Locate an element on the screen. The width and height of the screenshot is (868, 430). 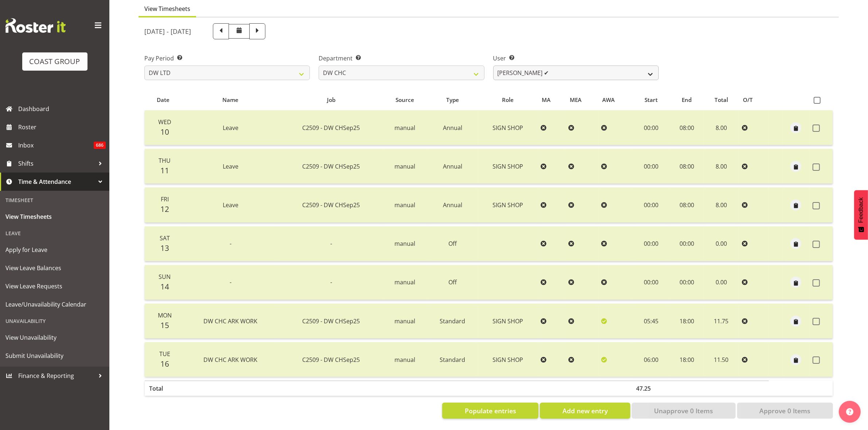
span: Populate entries is located at coordinates (490, 411).